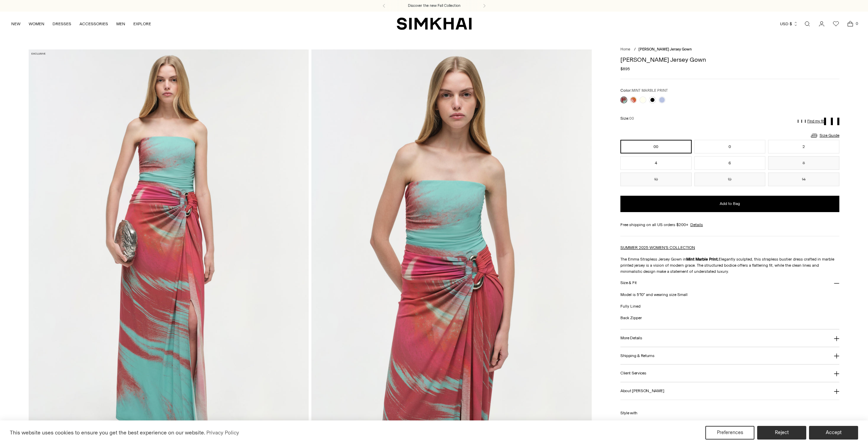 Image resolution: width=868 pixels, height=445 pixels. I want to click on button: Reject, so click(782, 433).